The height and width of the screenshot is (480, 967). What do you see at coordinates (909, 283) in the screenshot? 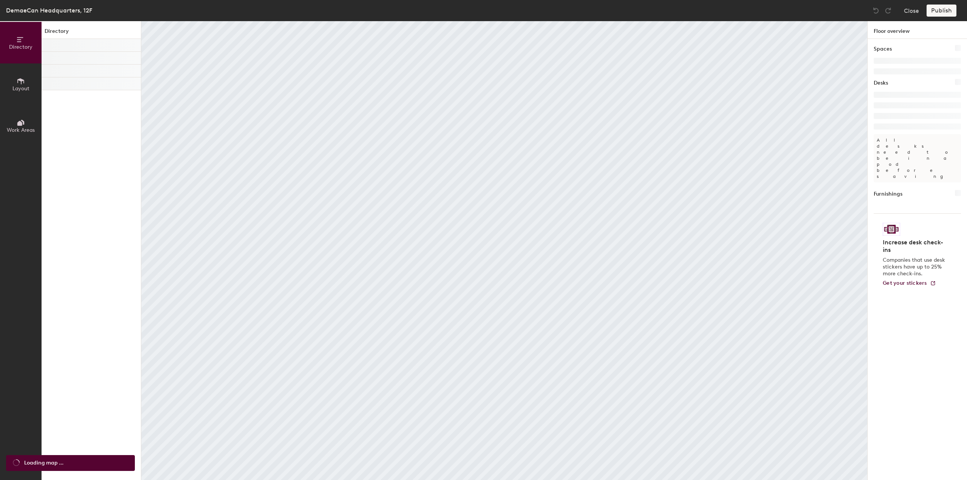
I see `a: Get your stickers` at bounding box center [909, 283].